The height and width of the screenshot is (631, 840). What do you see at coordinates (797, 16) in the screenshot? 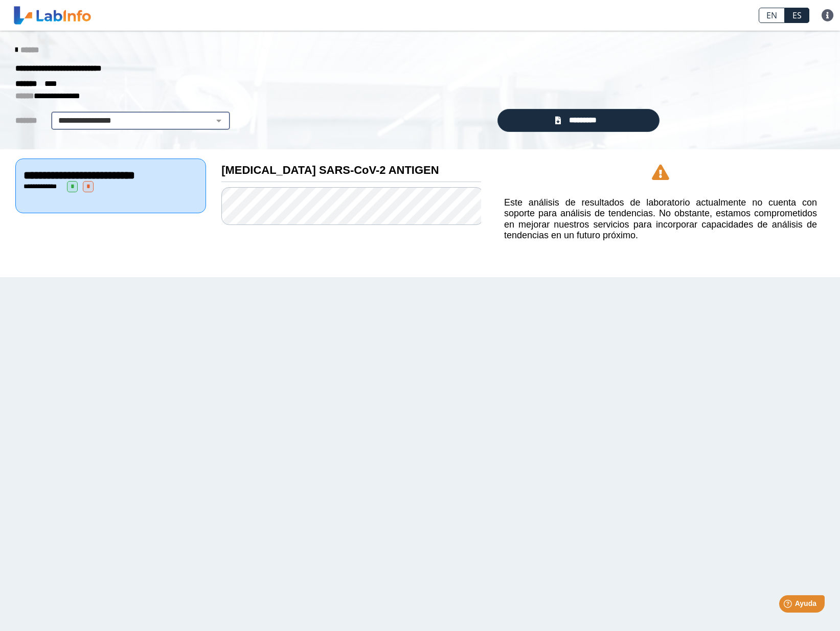
I see `a: ES` at bounding box center [797, 16].